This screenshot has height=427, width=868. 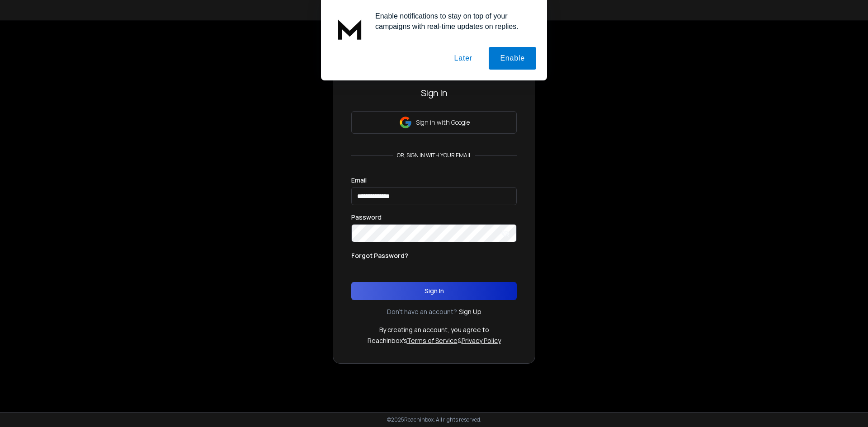 I want to click on a: Sign Up, so click(x=471, y=312).